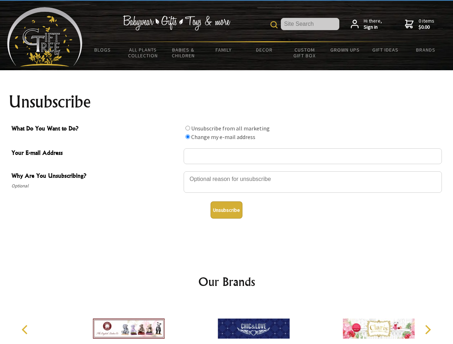 This screenshot has width=453, height=344. What do you see at coordinates (420, 24) in the screenshot?
I see `a: 0 items$0.00` at bounding box center [420, 24].